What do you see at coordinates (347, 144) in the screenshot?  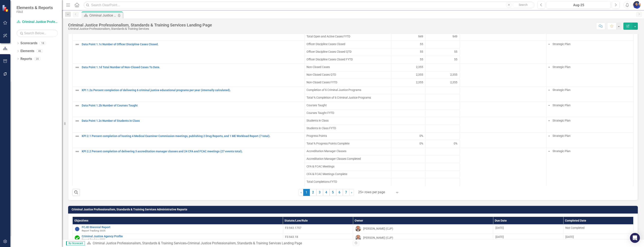 I see `span: Total % Progress Points Complete` at bounding box center [347, 144].